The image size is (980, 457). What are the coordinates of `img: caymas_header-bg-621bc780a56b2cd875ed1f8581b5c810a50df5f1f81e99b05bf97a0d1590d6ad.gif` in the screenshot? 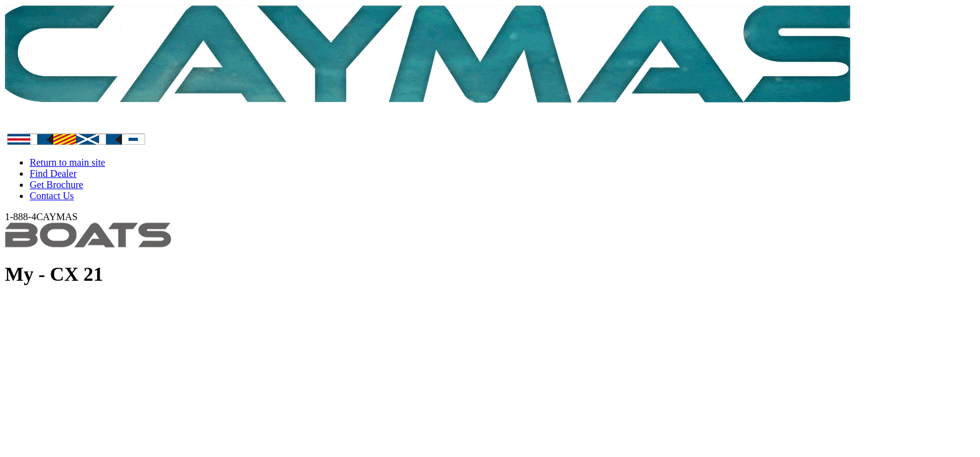 It's located at (428, 54).